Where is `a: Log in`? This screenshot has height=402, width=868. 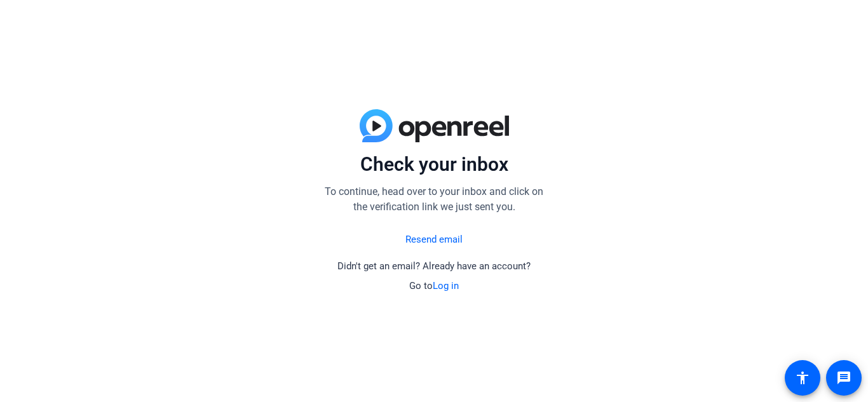
a: Log in is located at coordinates (446, 286).